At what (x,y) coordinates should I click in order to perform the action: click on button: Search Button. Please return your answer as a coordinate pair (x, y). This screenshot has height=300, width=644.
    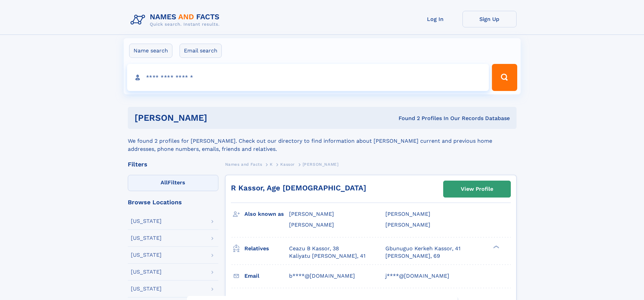
    Looking at the image, I should click on (505, 78).